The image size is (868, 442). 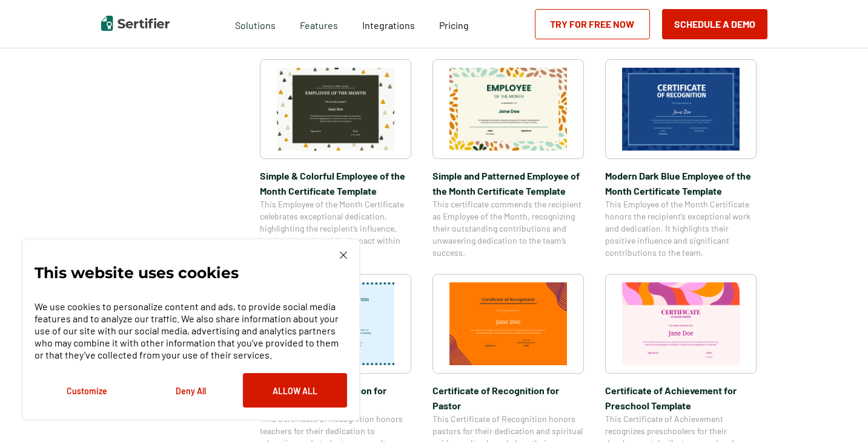 What do you see at coordinates (508, 229) in the screenshot?
I see `span: This certificate commends the recipient as Employee of the Month, recognizing their outstanding c...` at bounding box center [508, 229].